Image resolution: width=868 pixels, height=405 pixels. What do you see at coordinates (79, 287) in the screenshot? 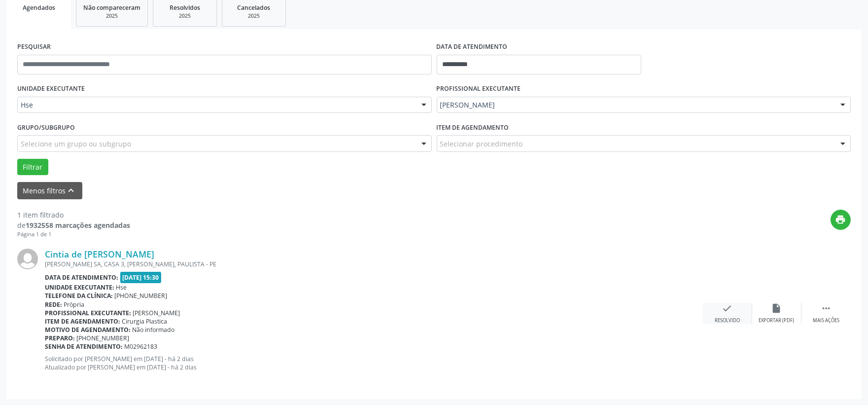
I see `b: Unidade executante:` at bounding box center [79, 287].